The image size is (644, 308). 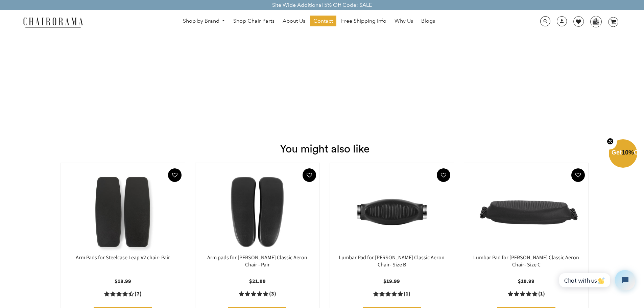 What do you see at coordinates (428, 21) in the screenshot?
I see `span: Blogs` at bounding box center [428, 21].